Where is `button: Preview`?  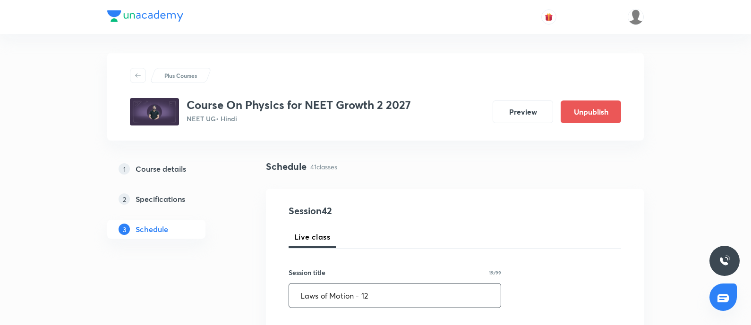 button: Preview is located at coordinates (523, 112).